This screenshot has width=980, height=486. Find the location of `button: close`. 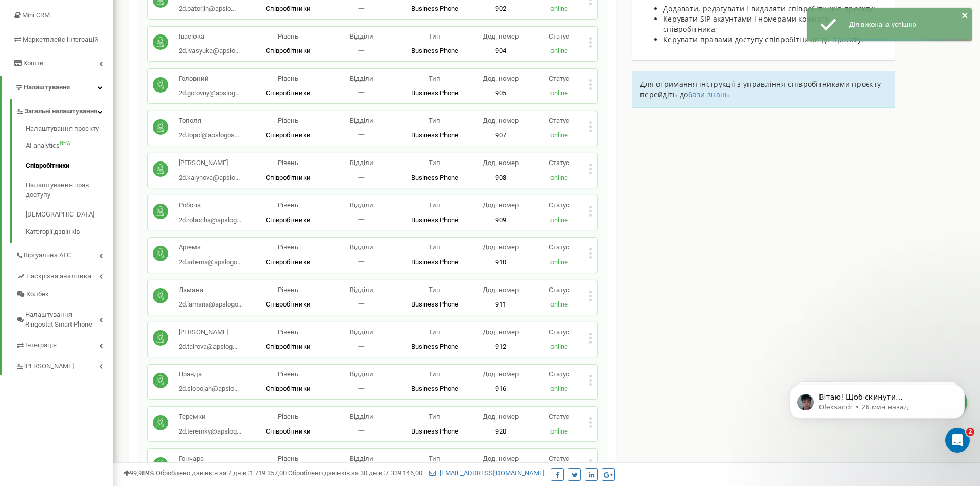

button: close is located at coordinates (965, 17).